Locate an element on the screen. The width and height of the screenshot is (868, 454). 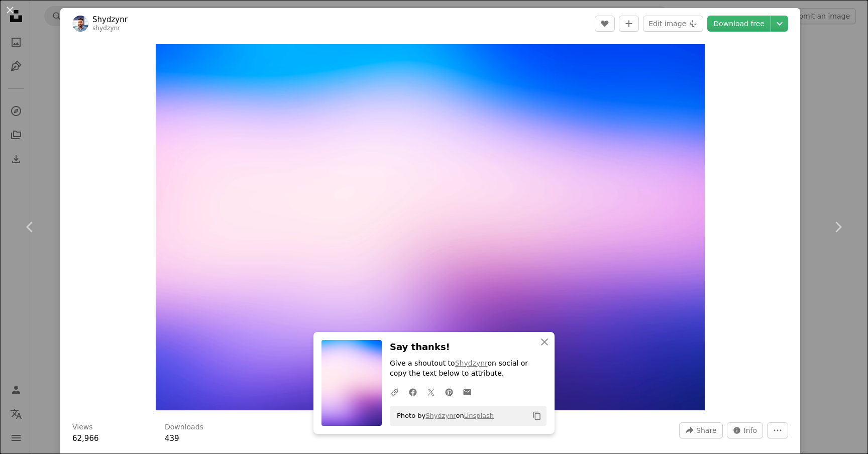
h3: Say thanks! is located at coordinates (468, 347).